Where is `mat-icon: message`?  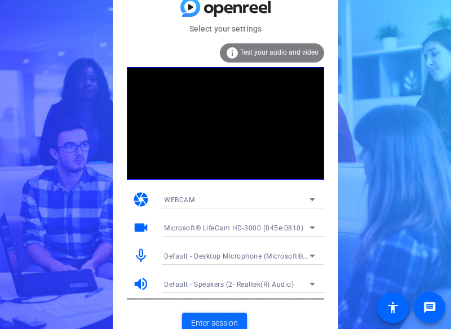 mat-icon: message is located at coordinates (429, 308).